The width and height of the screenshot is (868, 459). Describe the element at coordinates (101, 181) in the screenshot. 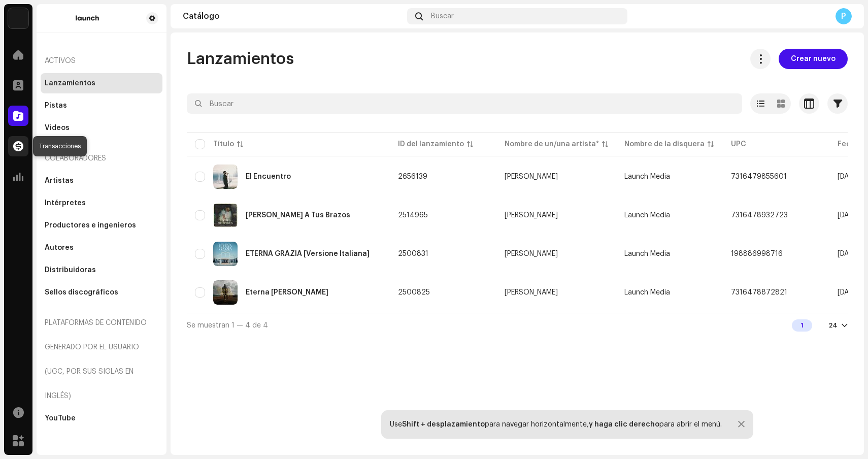

I see `re-m-nav-item: Artistas` at that location.